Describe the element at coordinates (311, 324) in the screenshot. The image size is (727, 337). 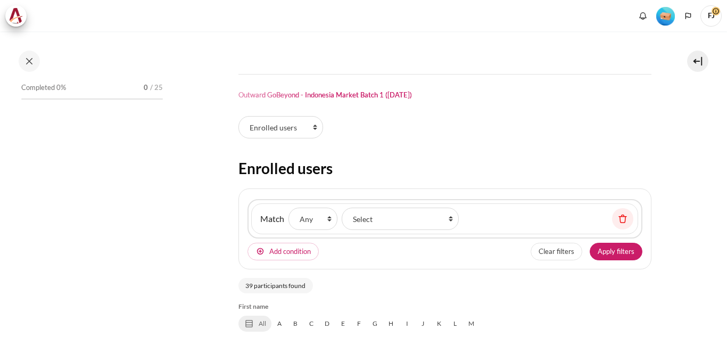
I see `a: C` at that location.